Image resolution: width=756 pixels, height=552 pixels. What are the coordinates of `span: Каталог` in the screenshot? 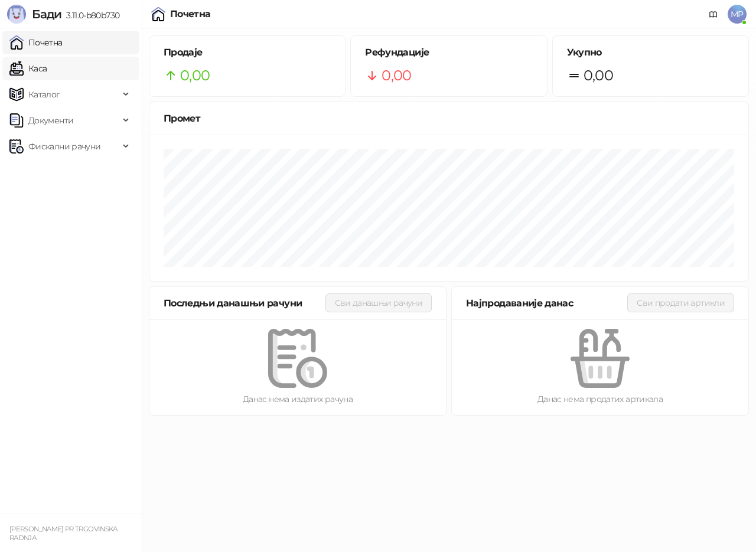 It's located at (44, 94).